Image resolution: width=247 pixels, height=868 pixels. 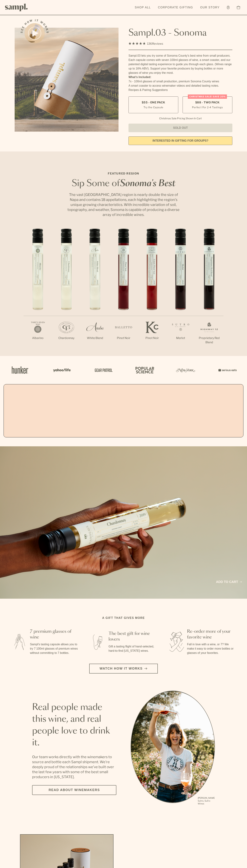 I want to click on small: Perfect For 2-4 Tastings, so click(x=207, y=107).